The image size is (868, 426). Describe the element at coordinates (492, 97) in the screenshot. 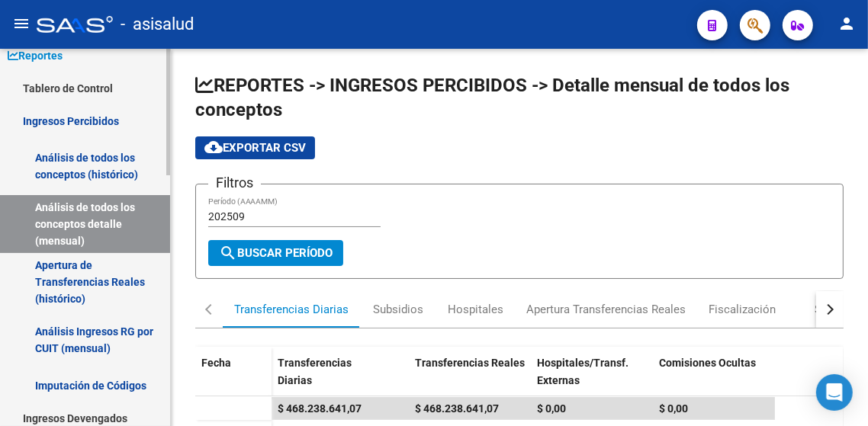

I see `span: REPORTES -> INGRESOS PERCIBIDOS -> Detalle mensual de todos los conceptos` at that location.